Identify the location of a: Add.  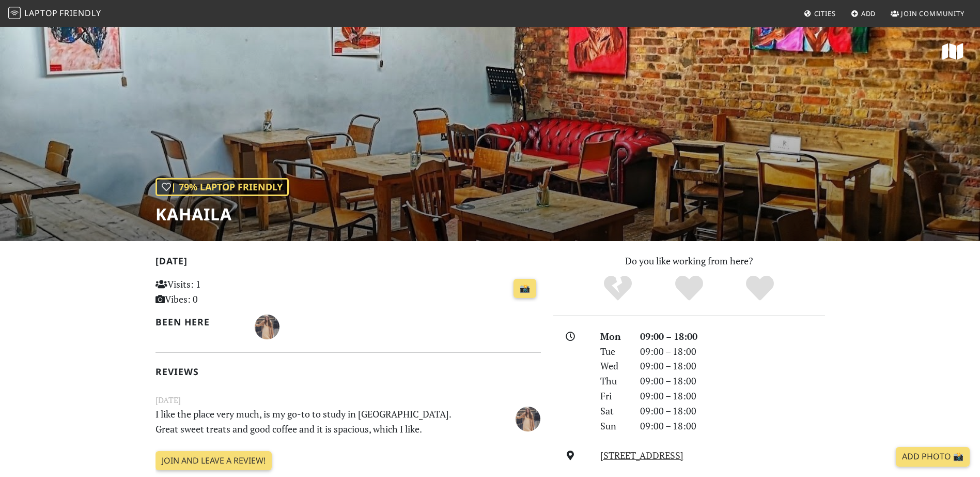
(864, 13).